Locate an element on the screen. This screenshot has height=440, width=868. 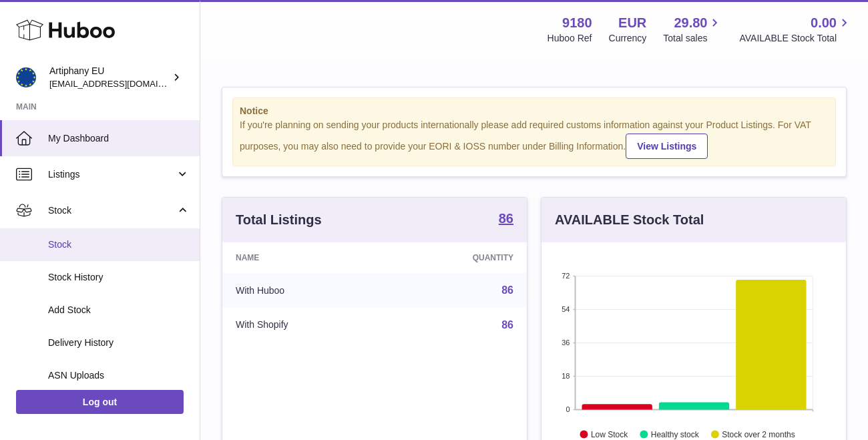
div: If you're planning on sending your products internationally please add required customs informati... is located at coordinates (534, 139).